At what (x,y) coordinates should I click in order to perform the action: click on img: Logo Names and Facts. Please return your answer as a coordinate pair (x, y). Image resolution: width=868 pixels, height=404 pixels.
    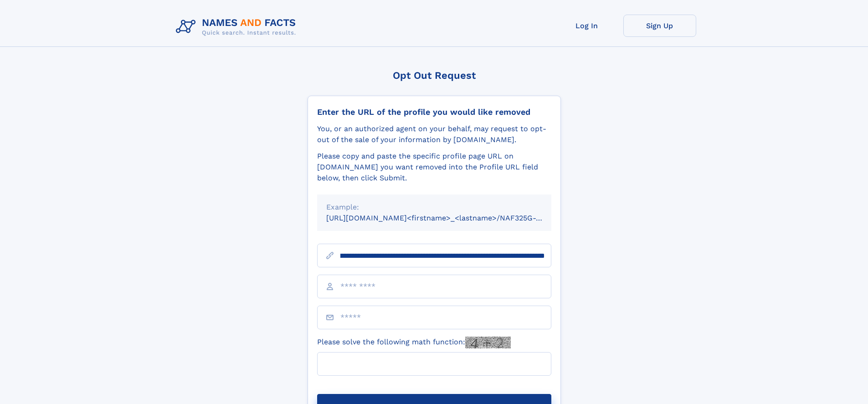
    Looking at the image, I should click on (238, 27).